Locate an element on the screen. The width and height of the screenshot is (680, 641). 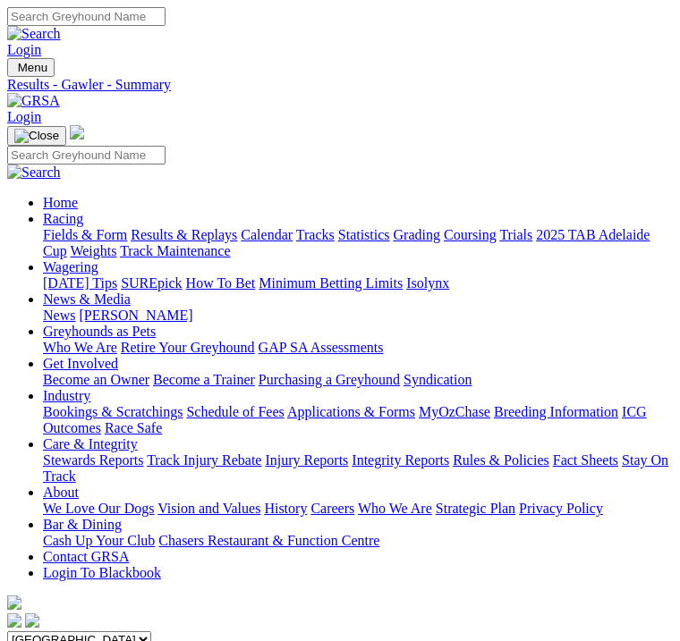
div: Industry is located at coordinates (358, 420).